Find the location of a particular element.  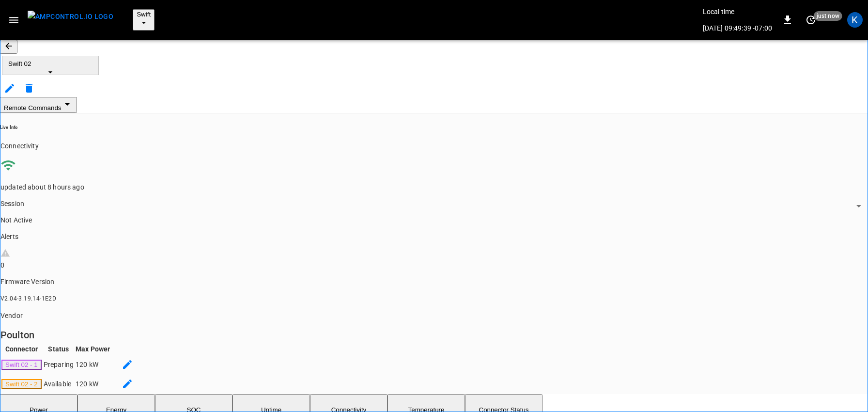

p: Firmware Version is located at coordinates (434, 282).